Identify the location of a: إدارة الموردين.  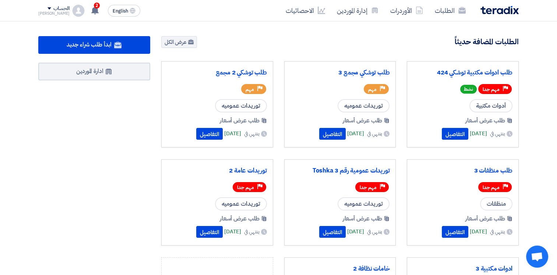
(358, 10).